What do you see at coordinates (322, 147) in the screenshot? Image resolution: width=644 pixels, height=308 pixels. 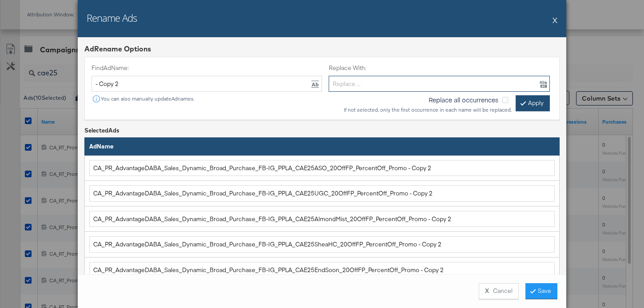 I see `th: Ad Name` at bounding box center [322, 147].